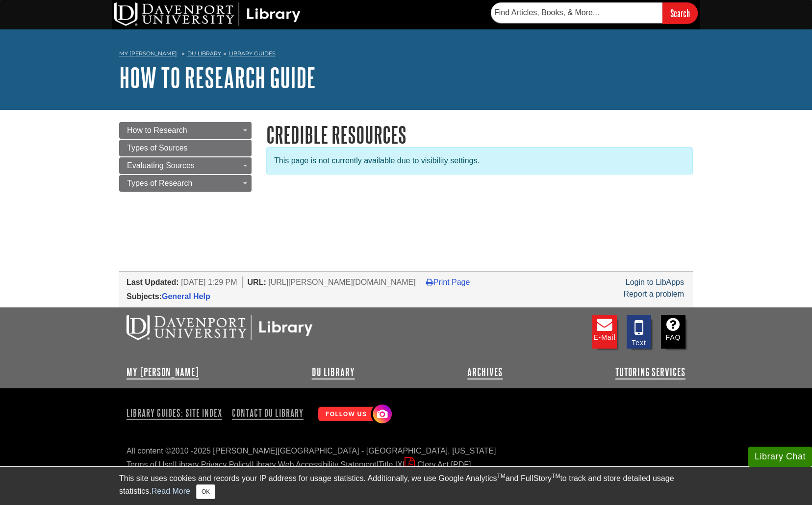 The width and height of the screenshot is (812, 505). I want to click on a: Library Privacy Policy, so click(212, 465).